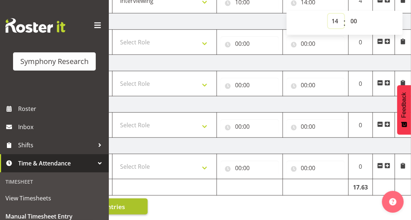 This screenshot has height=220, width=411. I want to click on img: Rosterit website logo, so click(35, 25).